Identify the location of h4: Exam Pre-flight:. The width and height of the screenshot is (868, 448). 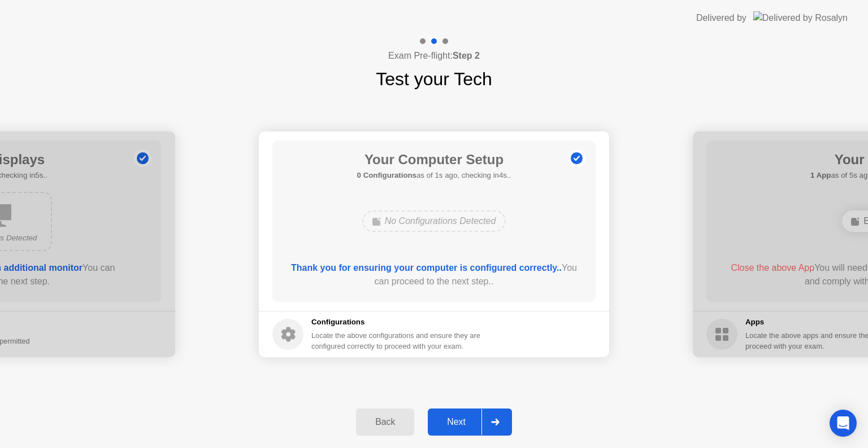
(434, 56).